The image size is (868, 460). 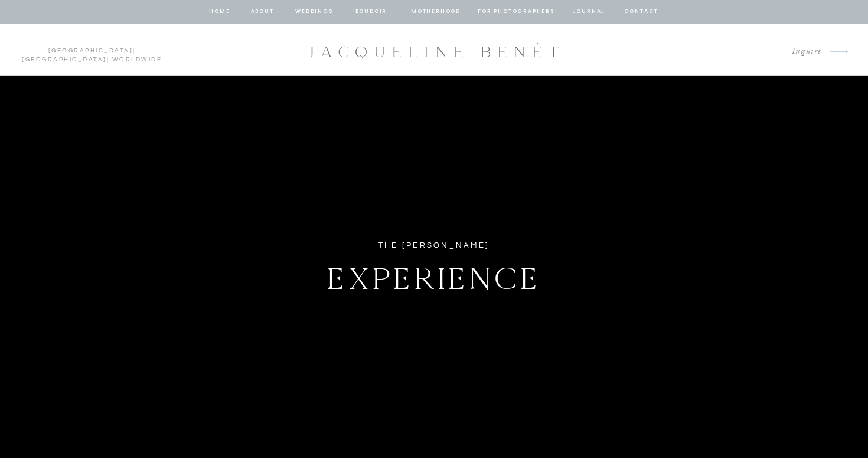 What do you see at coordinates (641, 12) in the screenshot?
I see `a: contact` at bounding box center [641, 12].